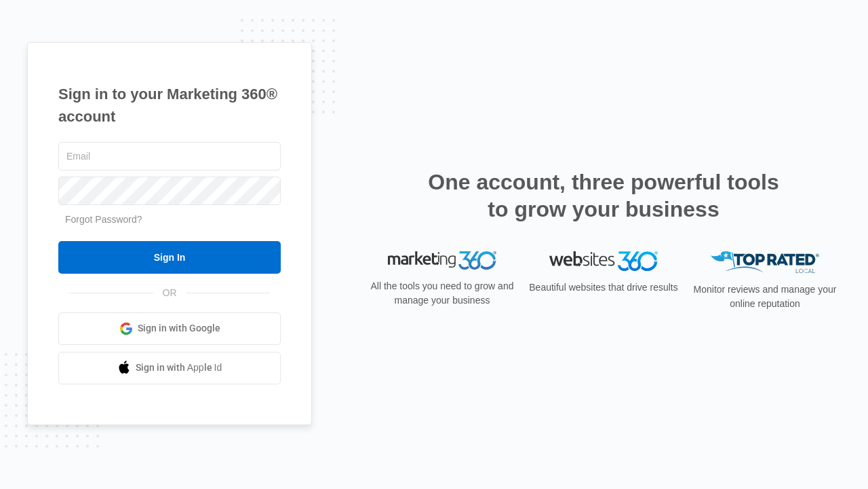 The height and width of the screenshot is (489, 868). Describe the element at coordinates (179, 328) in the screenshot. I see `span: Sign in with Google` at that location.